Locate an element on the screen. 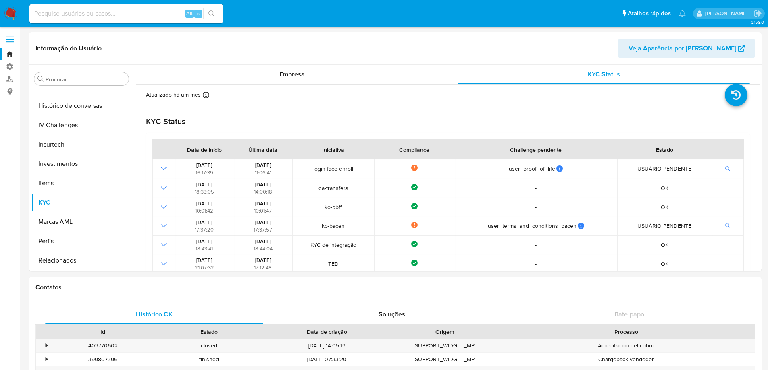 This screenshot has height=370, width=768. div: Acreditacion del cobro is located at coordinates (626, 346).